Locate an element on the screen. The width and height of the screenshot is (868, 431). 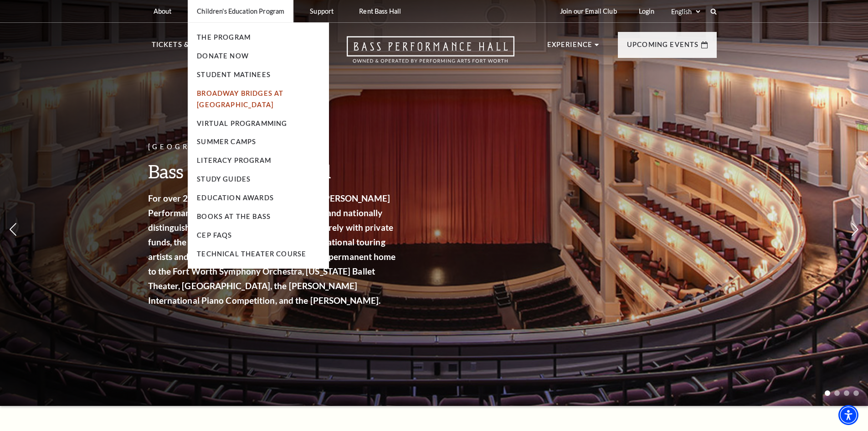
a: The Program is located at coordinates (224, 37).